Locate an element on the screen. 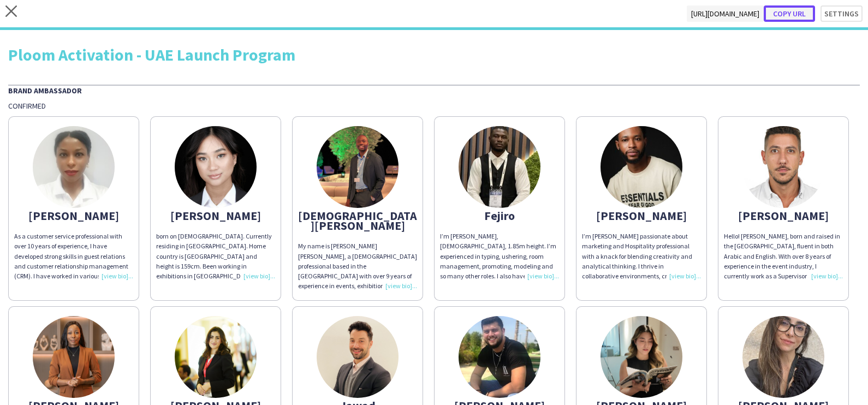 The width and height of the screenshot is (868, 405). button: Copy url is located at coordinates (790, 13).